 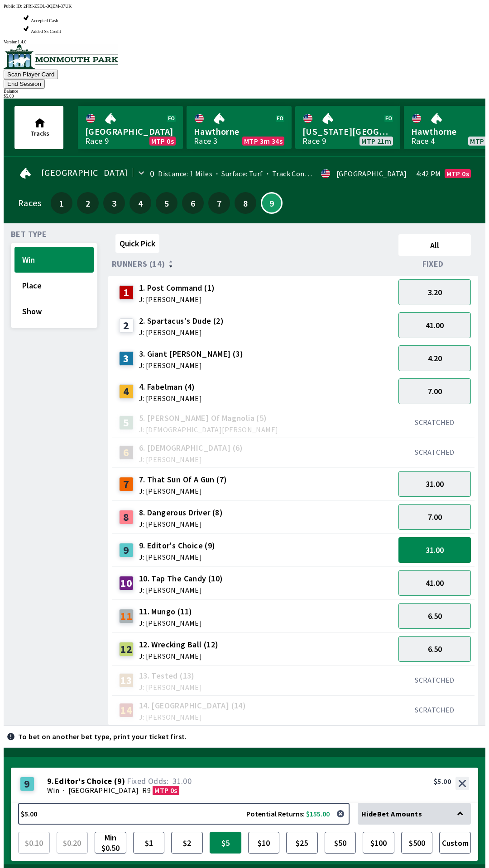 What do you see at coordinates (88, 203) in the screenshot?
I see `button: 2` at bounding box center [88, 203].